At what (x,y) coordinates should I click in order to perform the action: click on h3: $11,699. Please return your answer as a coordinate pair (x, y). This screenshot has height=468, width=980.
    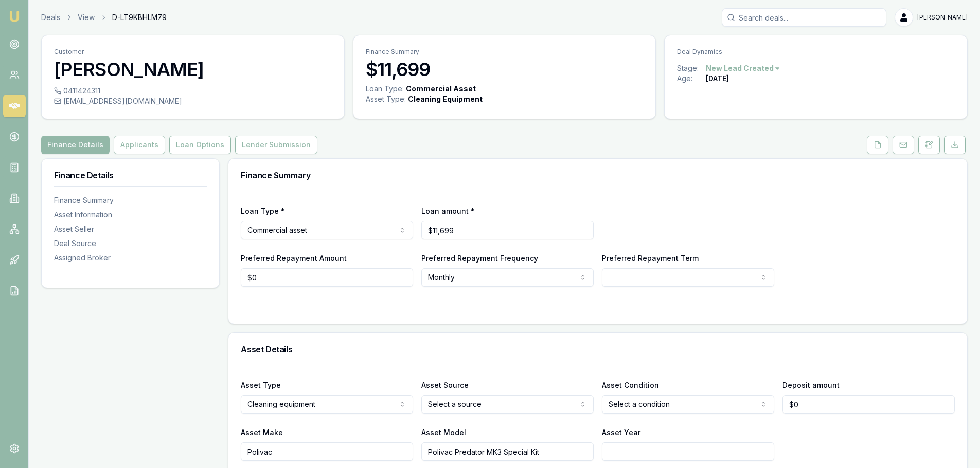
    Looking at the image, I should click on (505, 70).